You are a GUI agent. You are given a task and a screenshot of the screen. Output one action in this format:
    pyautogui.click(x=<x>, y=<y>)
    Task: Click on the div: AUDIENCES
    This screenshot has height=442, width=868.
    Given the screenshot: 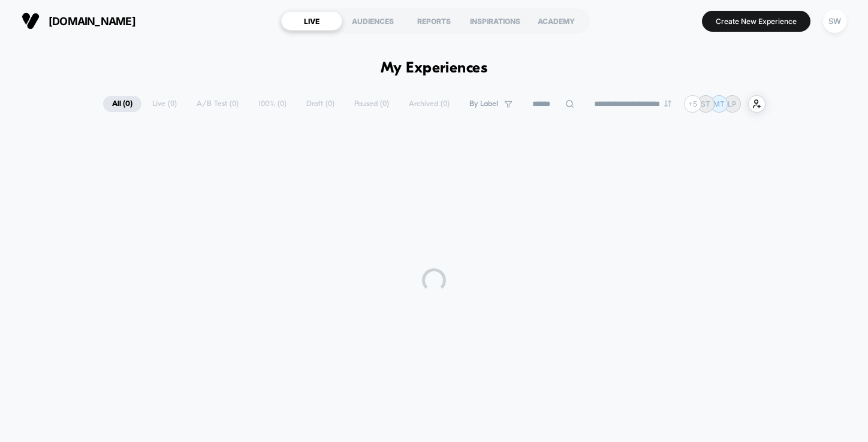 What is the action you would take?
    pyautogui.click(x=373, y=21)
    